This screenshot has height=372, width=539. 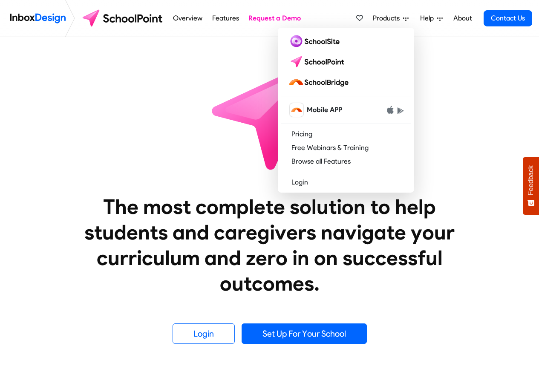 I want to click on a: About, so click(x=463, y=18).